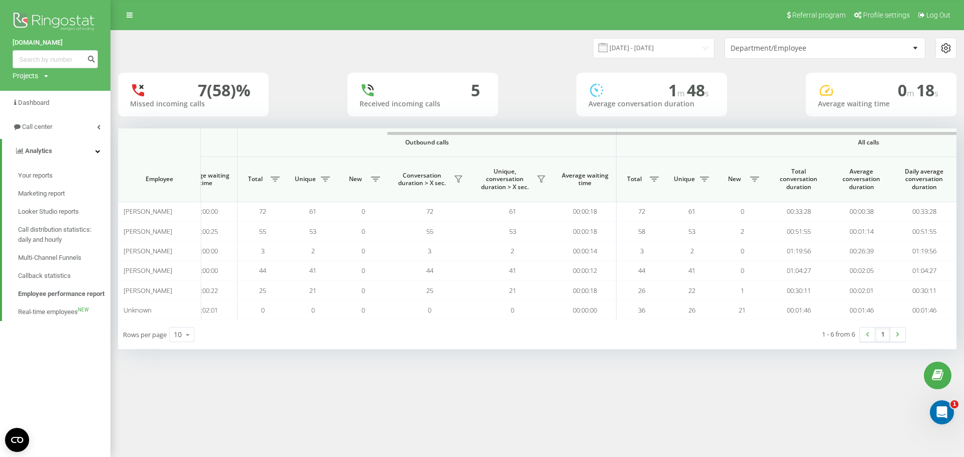 Image resolution: width=964 pixels, height=457 pixels. I want to click on a: Your reports, so click(64, 176).